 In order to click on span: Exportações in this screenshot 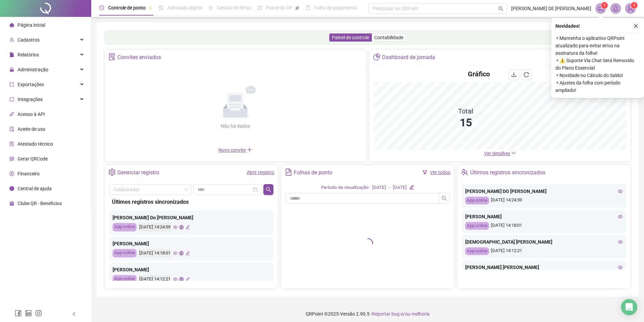, I will do `click(31, 84)`.